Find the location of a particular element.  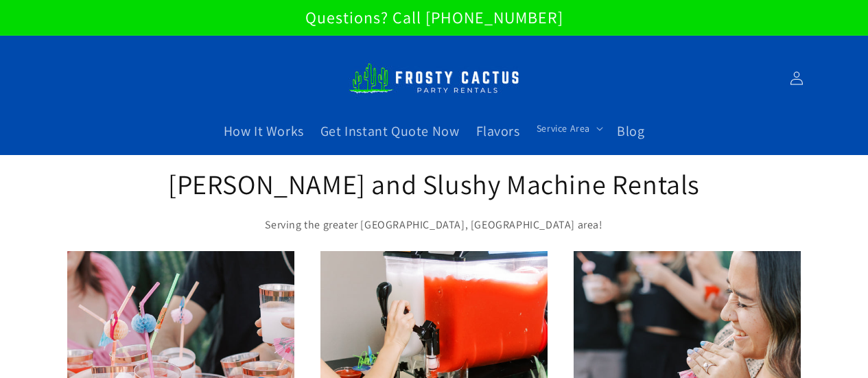

span: How It Works is located at coordinates (264, 131).